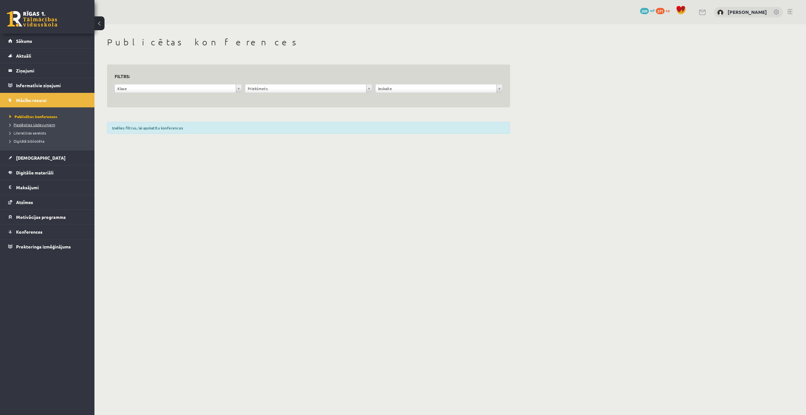 The width and height of the screenshot is (806, 415). Describe the element at coordinates (653, 10) in the screenshot. I see `span: mP` at that location.